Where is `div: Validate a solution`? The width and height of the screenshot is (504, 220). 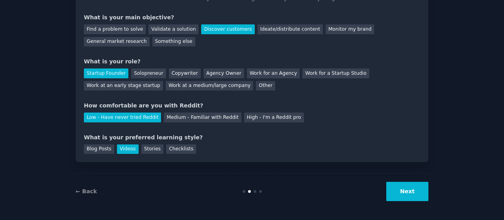 div: Validate a solution is located at coordinates (173, 29).